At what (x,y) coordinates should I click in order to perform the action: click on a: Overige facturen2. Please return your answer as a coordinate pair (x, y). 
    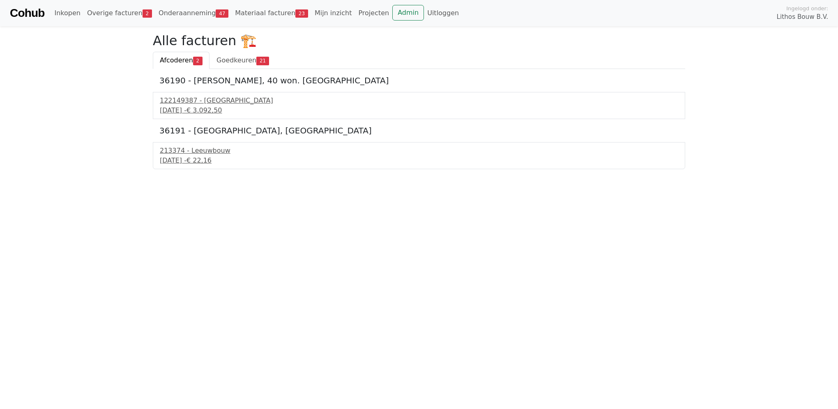
    Looking at the image, I should click on (120, 13).